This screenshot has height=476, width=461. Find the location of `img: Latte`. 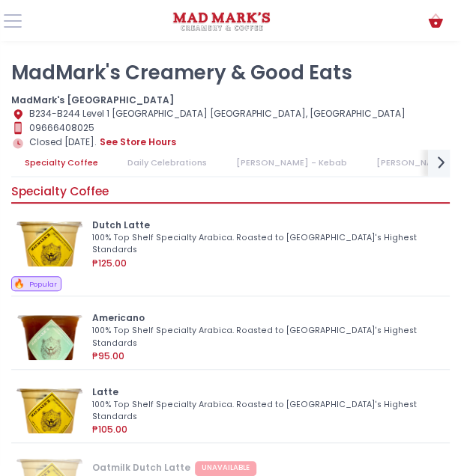

img: Latte is located at coordinates (49, 411).